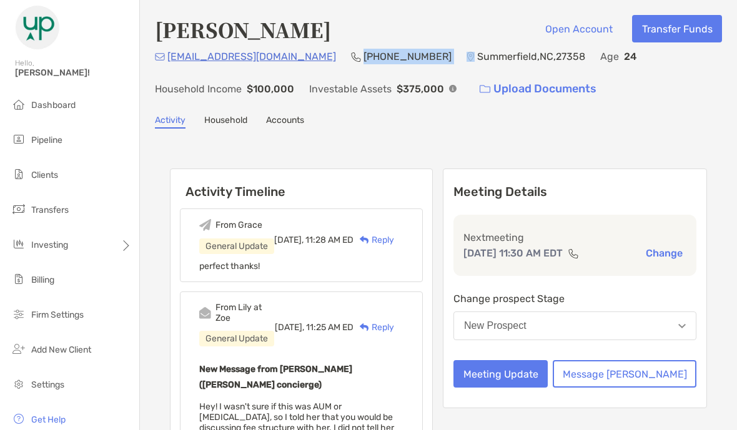 Image resolution: width=737 pixels, height=430 pixels. What do you see at coordinates (49, 245) in the screenshot?
I see `span: Investing` at bounding box center [49, 245].